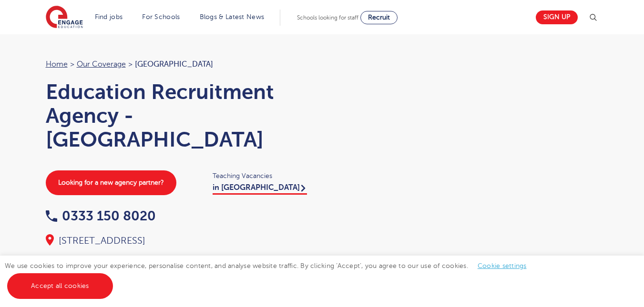  I want to click on a: Blogs & Latest News, so click(232, 17).